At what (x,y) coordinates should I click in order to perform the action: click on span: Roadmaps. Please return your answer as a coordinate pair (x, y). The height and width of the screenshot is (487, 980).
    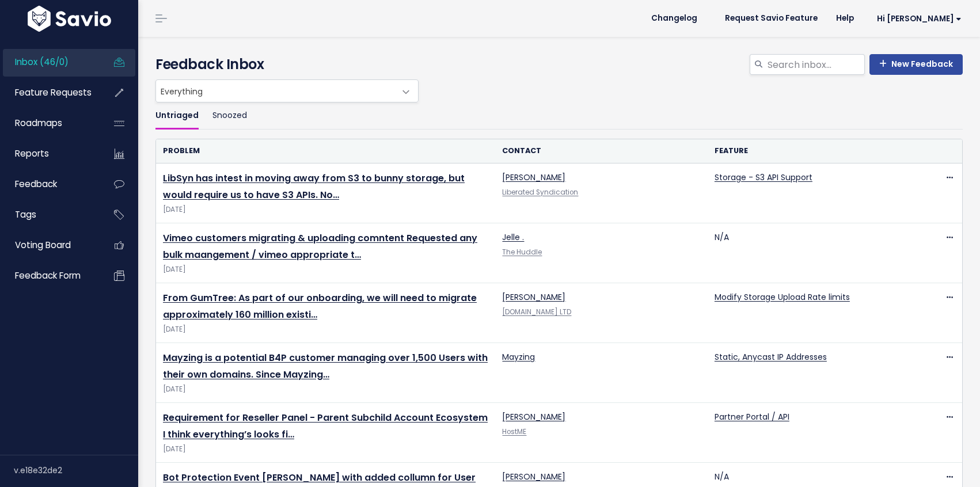
    Looking at the image, I should click on (39, 122).